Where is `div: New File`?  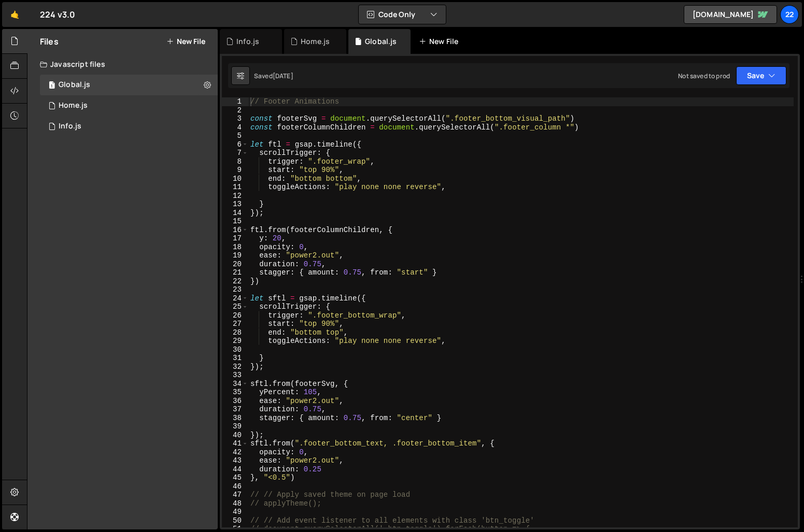 div: New File is located at coordinates (440, 42).